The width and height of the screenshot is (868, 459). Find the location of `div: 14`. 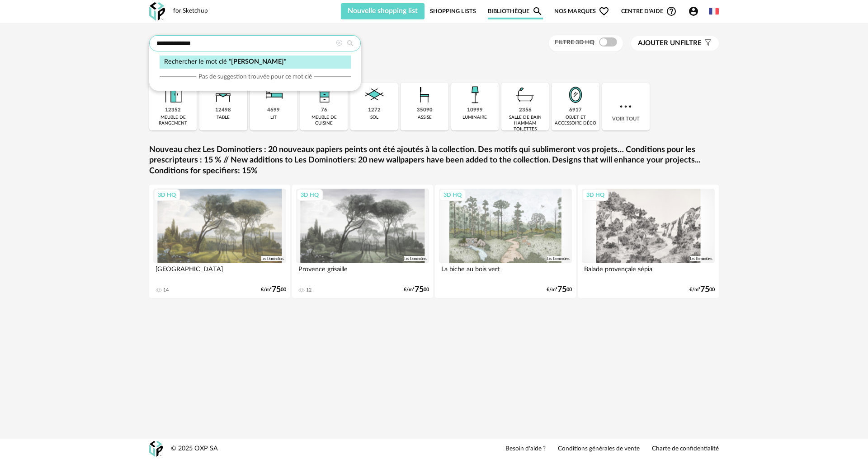

div: 14 is located at coordinates (166, 290).